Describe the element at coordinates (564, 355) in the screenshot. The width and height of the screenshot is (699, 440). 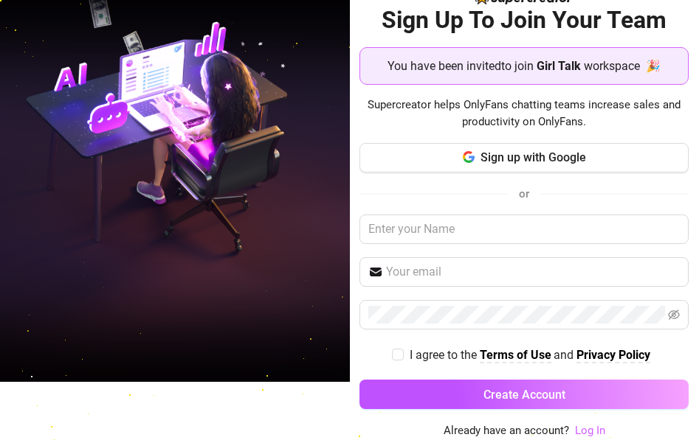
I see `span: and` at that location.